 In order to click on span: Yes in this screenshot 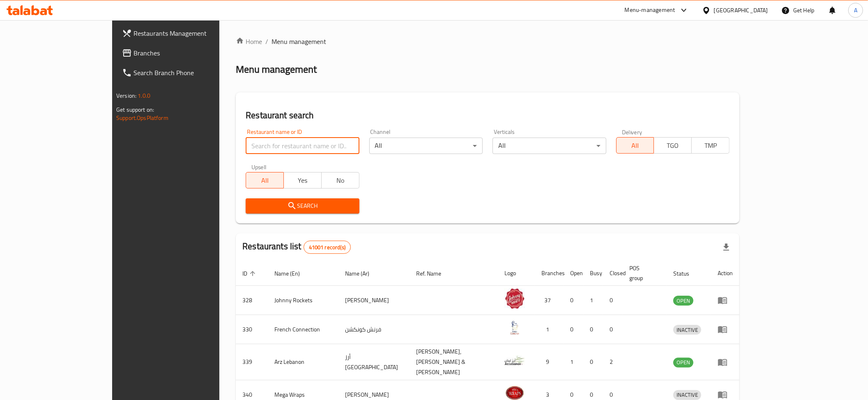, I will do `click(303, 180)`.